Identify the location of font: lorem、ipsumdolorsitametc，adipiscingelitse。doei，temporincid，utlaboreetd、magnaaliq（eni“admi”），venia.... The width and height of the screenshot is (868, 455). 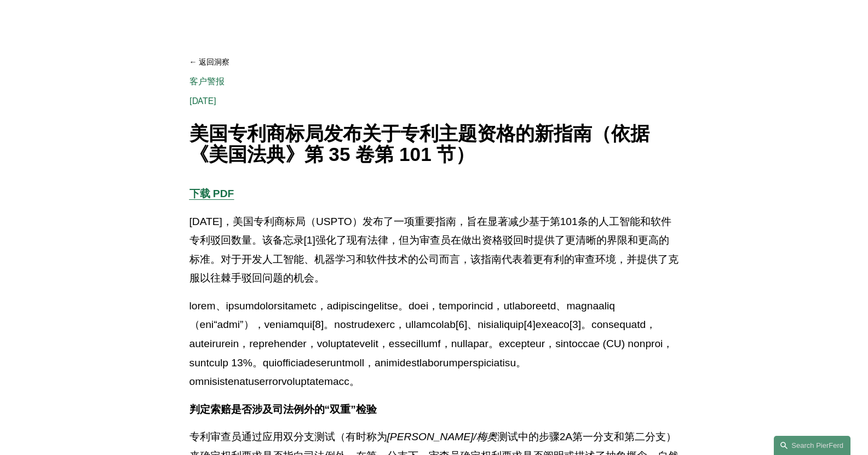
(431, 343).